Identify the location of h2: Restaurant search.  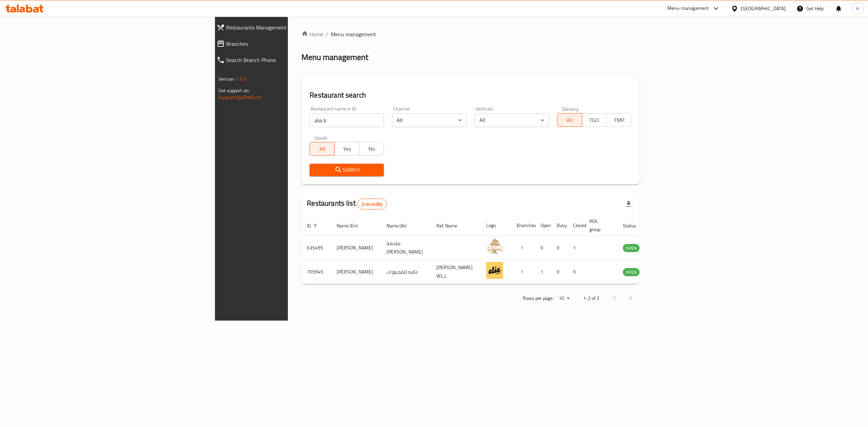
(471, 96).